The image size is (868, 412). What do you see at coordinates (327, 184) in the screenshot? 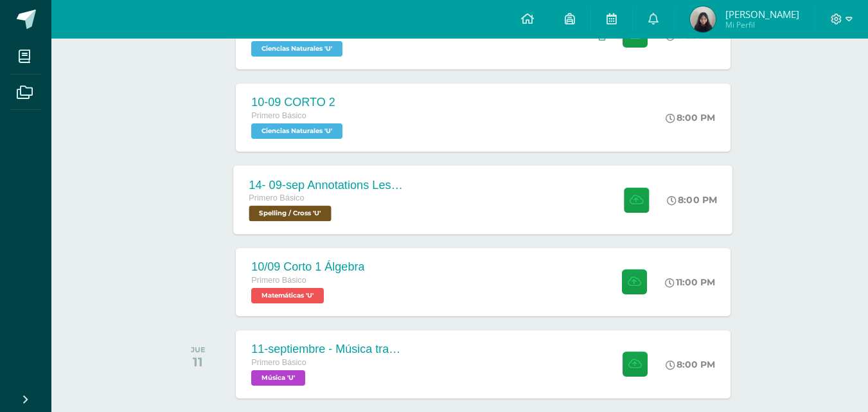
I see `div: 14- 09-sep Annotations Lesson 31` at bounding box center [327, 184].